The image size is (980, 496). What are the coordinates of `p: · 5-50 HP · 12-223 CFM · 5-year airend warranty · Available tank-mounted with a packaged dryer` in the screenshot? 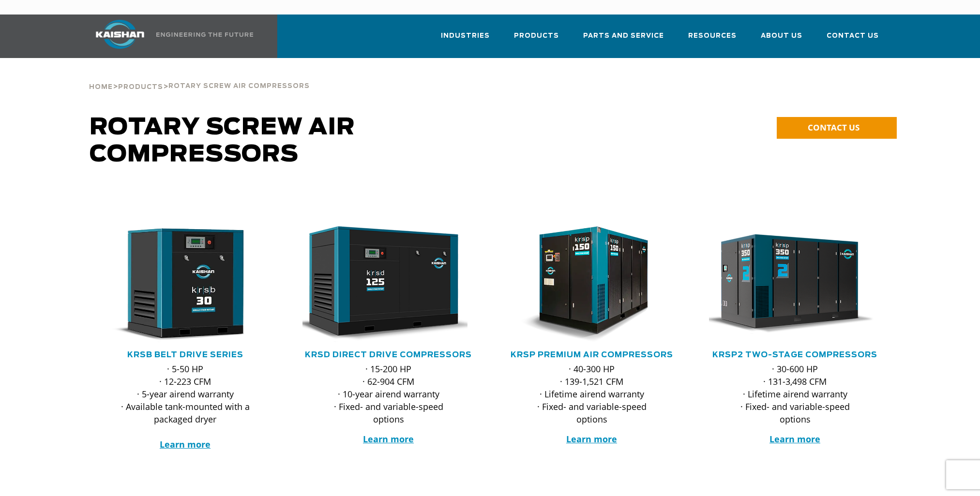 It's located at (186, 407).